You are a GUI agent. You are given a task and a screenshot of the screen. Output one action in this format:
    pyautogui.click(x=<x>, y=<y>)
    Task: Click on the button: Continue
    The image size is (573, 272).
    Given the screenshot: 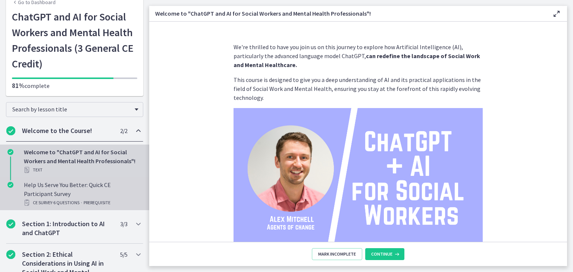 What is the action you would take?
    pyautogui.click(x=384, y=254)
    